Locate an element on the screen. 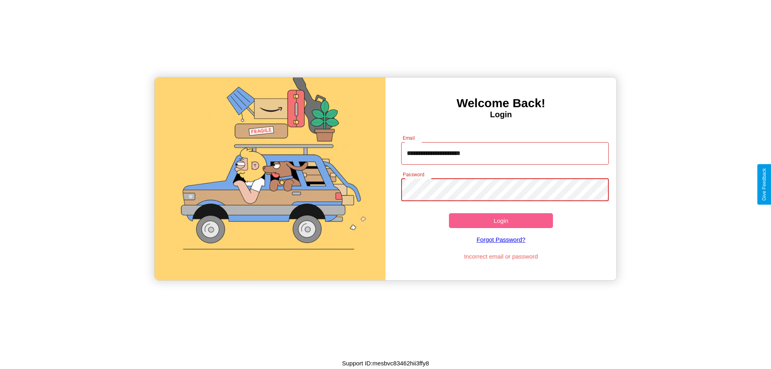  button: Login is located at coordinates (501, 221).